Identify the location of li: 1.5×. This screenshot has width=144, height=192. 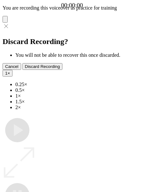
(78, 102).